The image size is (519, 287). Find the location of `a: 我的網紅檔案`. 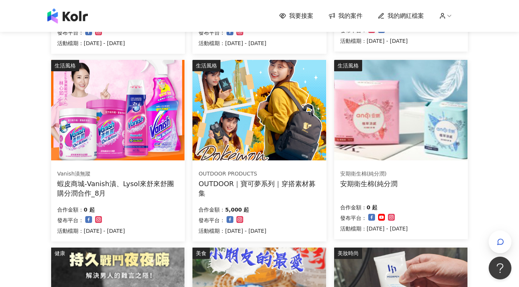

a: 我的網紅檔案 is located at coordinates (401, 16).